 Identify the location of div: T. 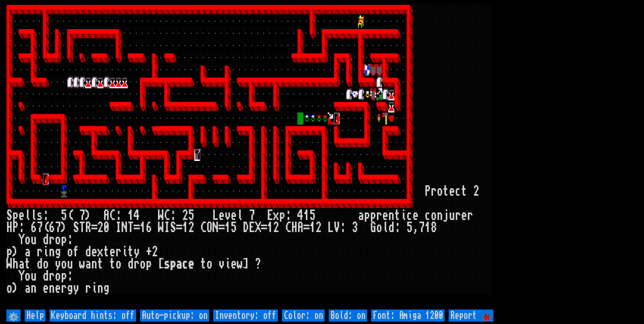
(82, 228).